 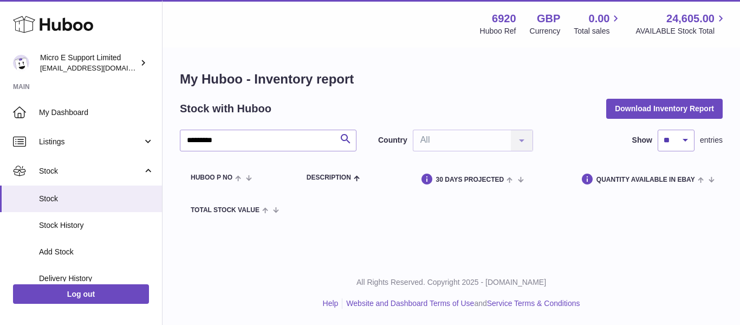 I want to click on div: Micro E Support Limited, so click(x=89, y=63).